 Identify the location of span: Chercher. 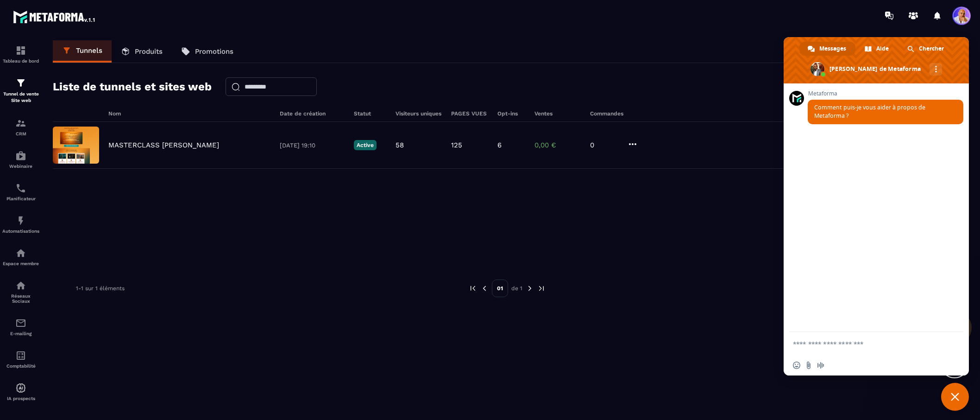
(931, 49).